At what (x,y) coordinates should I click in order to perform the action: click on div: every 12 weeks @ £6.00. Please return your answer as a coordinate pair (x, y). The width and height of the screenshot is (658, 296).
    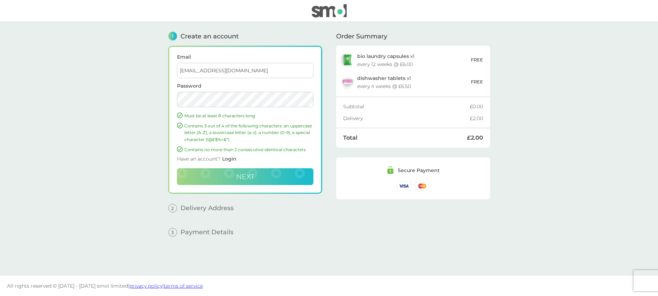
    Looking at the image, I should click on (385, 64).